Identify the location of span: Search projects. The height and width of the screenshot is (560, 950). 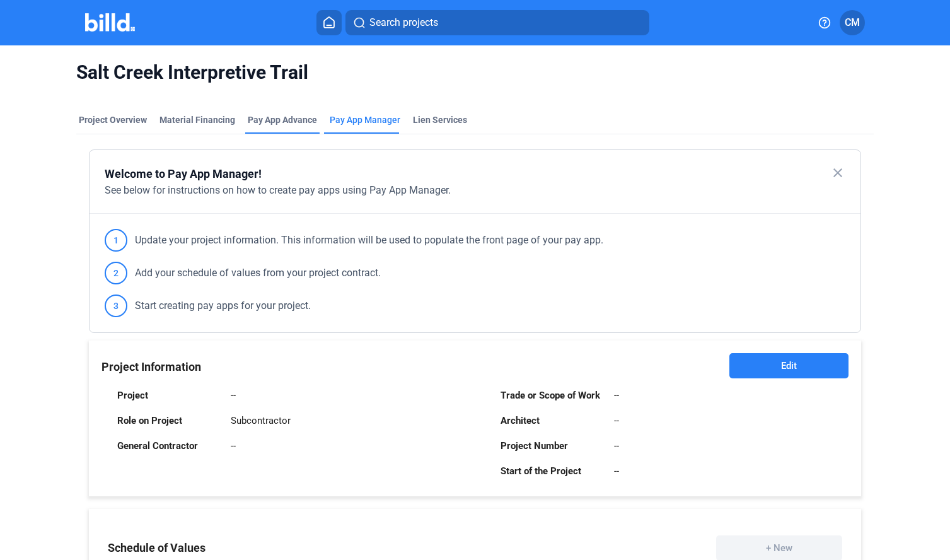
(404, 22).